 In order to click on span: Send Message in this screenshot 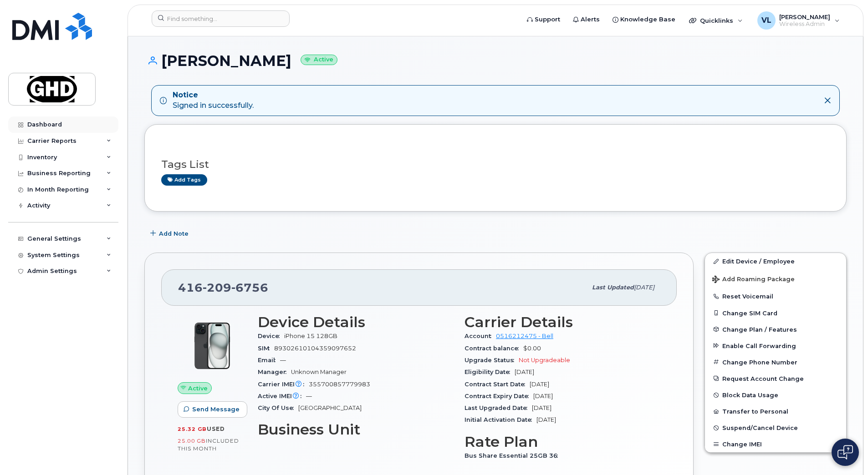, I will do `click(216, 409)`.